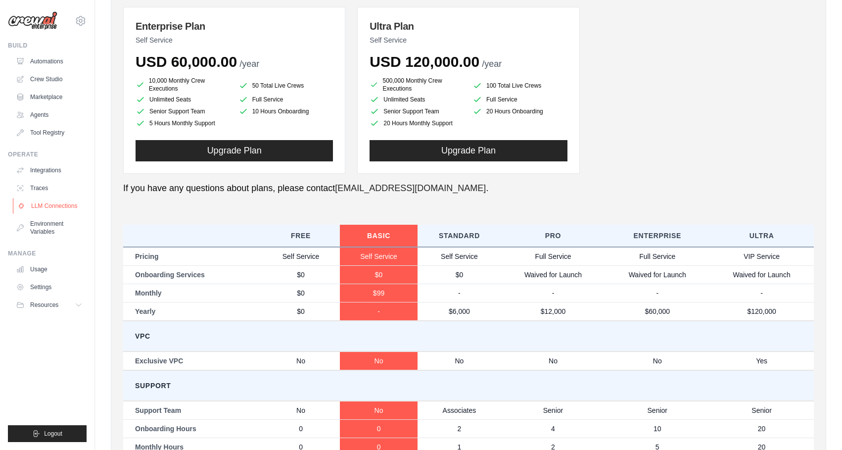 The image size is (842, 450). I want to click on a: Tool Registry, so click(49, 133).